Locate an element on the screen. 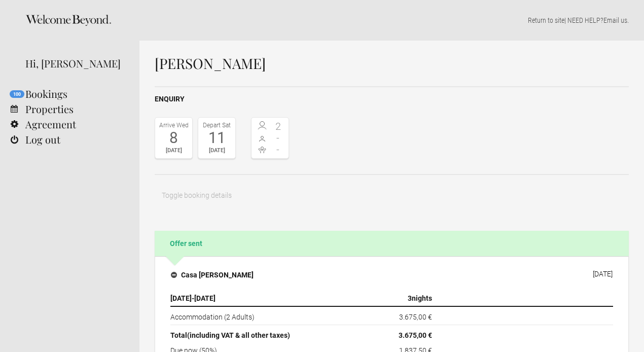 The height and width of the screenshot is (352, 644). td: Accommodation (2 Adults) is located at coordinates (259, 316).